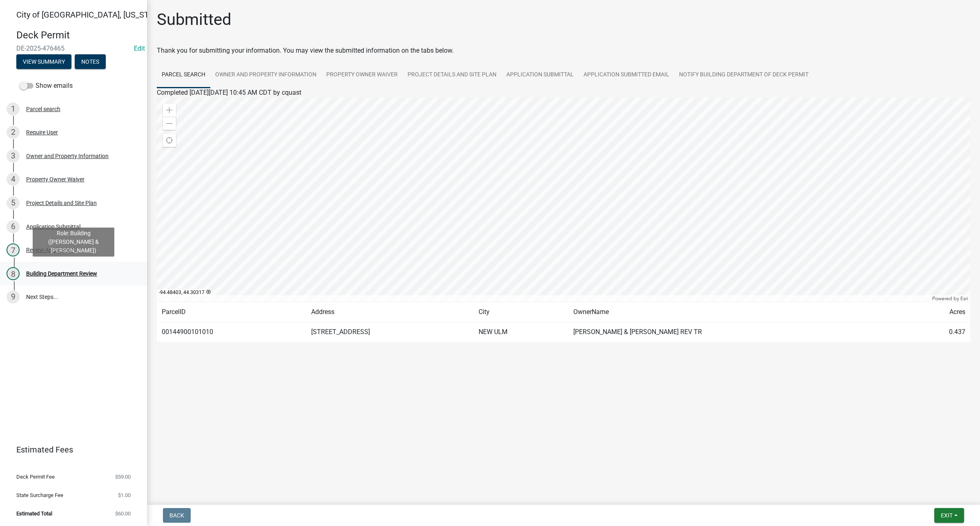 Image resolution: width=980 pixels, height=526 pixels. What do you see at coordinates (13, 109) in the screenshot?
I see `div: 1` at bounding box center [13, 109].